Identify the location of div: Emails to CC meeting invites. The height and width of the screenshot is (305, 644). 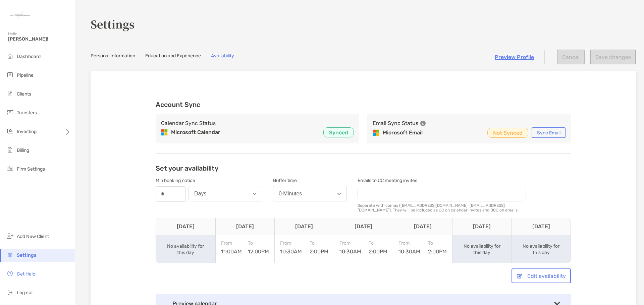
(441, 180).